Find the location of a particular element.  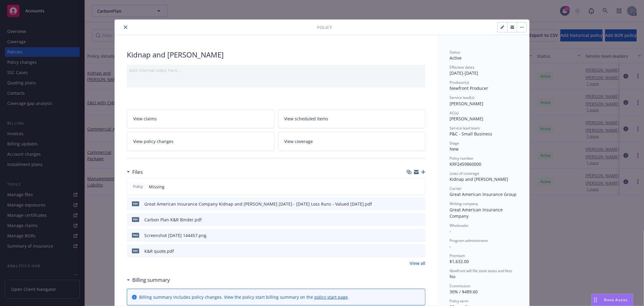

span: Effective dates is located at coordinates (462, 67).